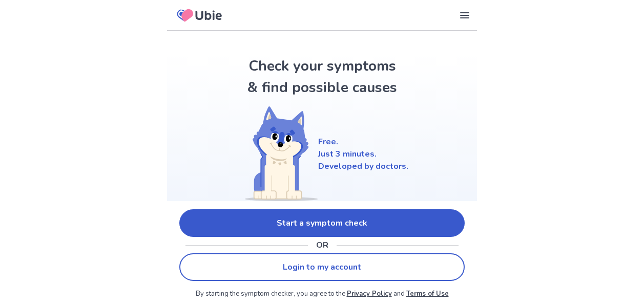  What do you see at coordinates (322, 223) in the screenshot?
I see `a: Start a symptom check` at bounding box center [322, 223].